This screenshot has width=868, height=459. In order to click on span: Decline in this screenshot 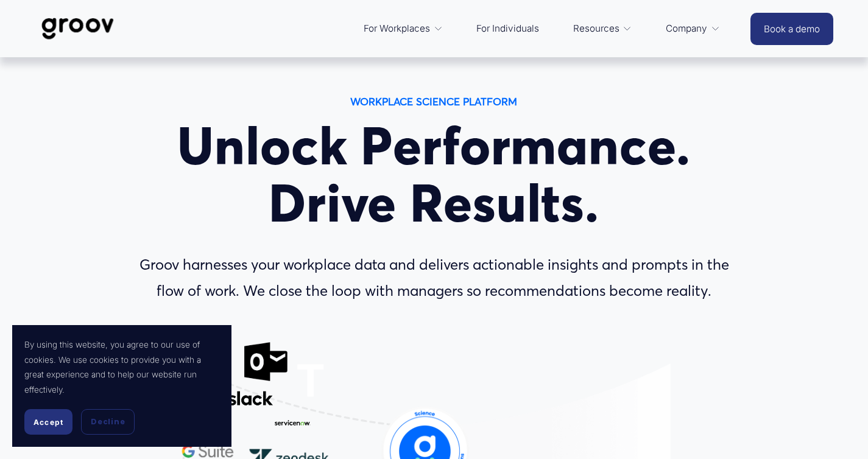, I will do `click(108, 422)`.